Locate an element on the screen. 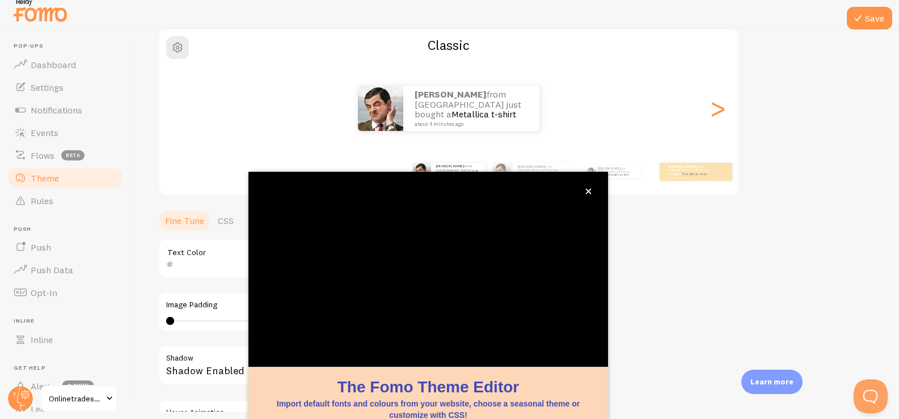 This screenshot has height=419, width=899. button: Save is located at coordinates (869, 18).